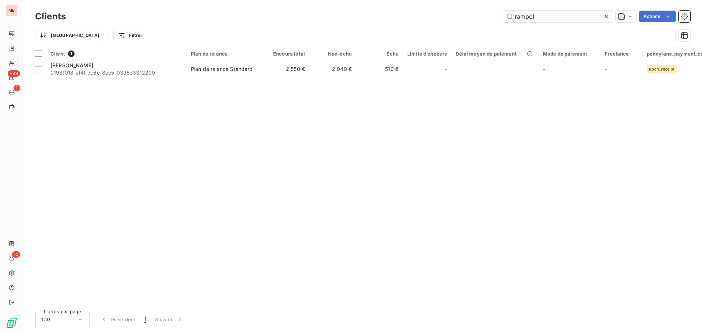 The image size is (702, 333). I want to click on button: Suivant, so click(169, 320).